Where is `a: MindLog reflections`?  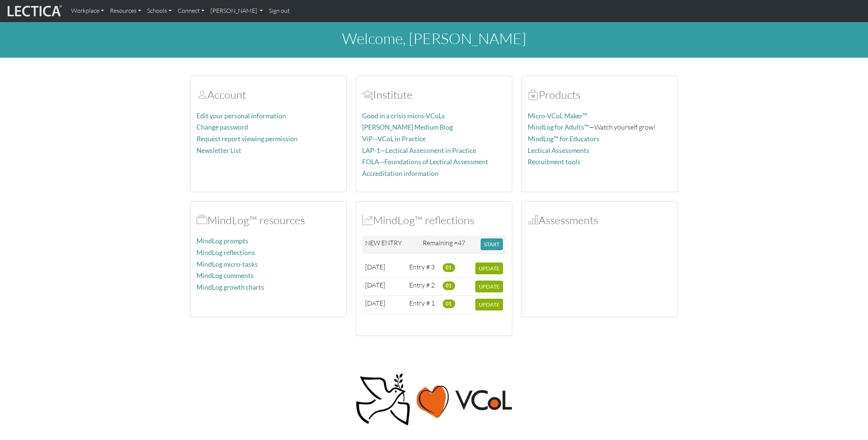 a: MindLog reflections is located at coordinates (225, 252).